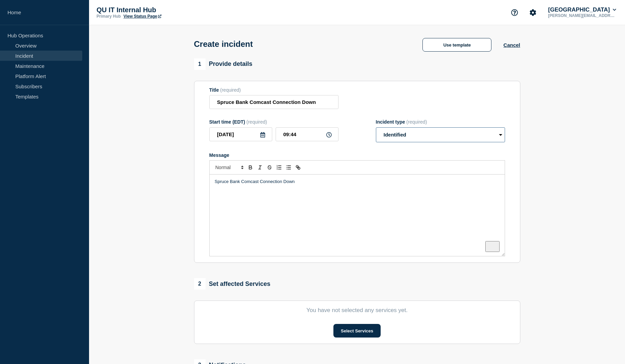 This screenshot has height=364, width=625. Describe the element at coordinates (357, 311) in the screenshot. I see `p: You have not selected any services yet.` at that location.